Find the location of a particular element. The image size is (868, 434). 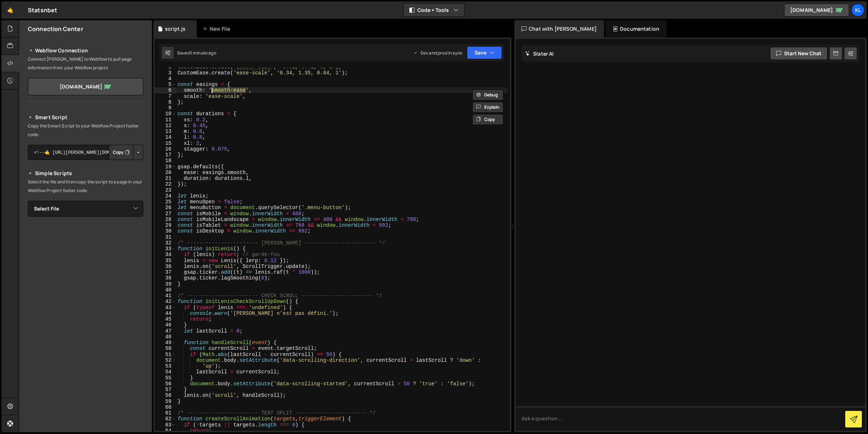

div: Documentation is located at coordinates (635, 29).